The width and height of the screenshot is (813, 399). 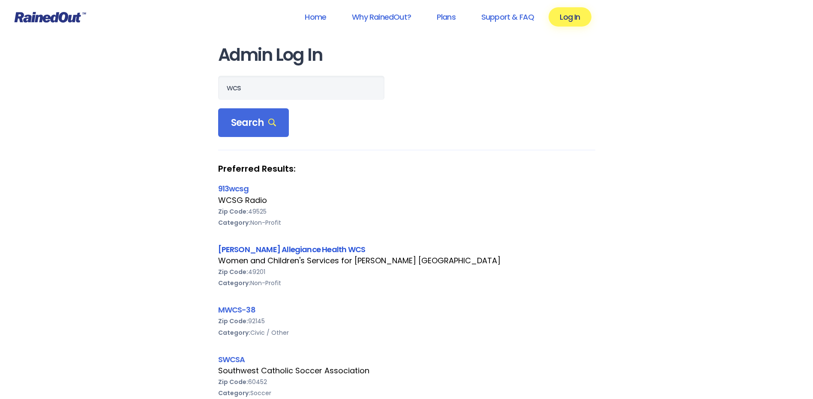 What do you see at coordinates (254, 123) in the screenshot?
I see `span: Search` at bounding box center [254, 123].